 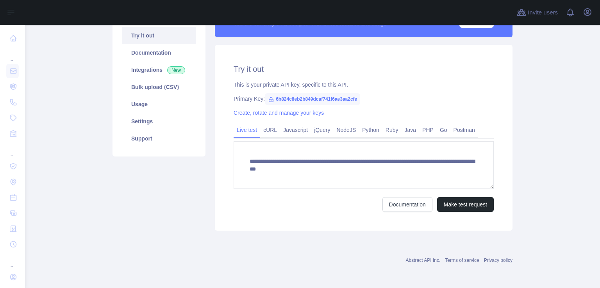 What do you see at coordinates (159, 87) in the screenshot?
I see `a: Bulk upload (CSV)` at bounding box center [159, 87].